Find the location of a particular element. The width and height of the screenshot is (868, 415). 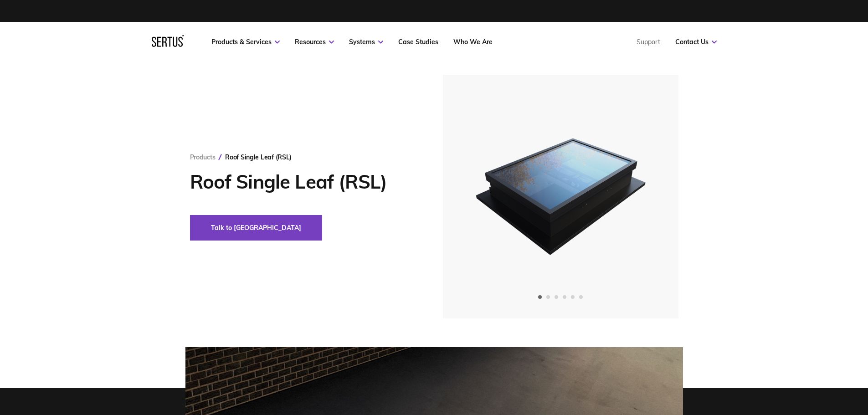

a: Resources is located at coordinates (315, 42).